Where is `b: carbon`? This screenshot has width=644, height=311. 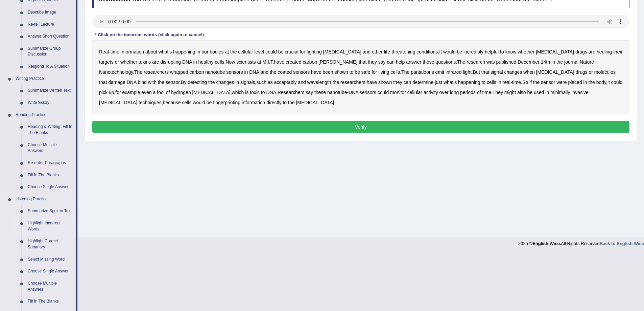 b: carbon is located at coordinates (310, 62).